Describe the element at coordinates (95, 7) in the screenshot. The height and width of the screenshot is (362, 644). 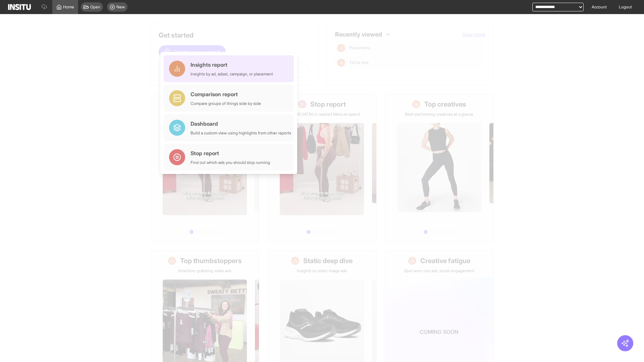
I see `span: Open` at that location.